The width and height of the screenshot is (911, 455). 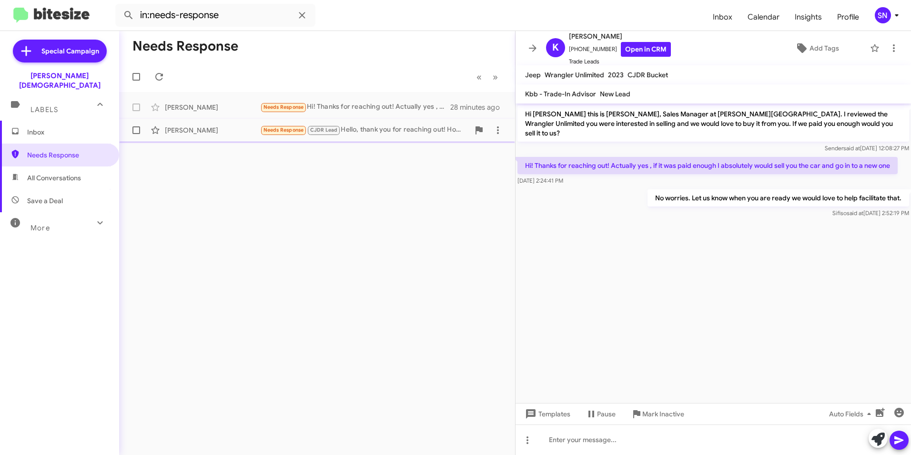 What do you see at coordinates (817, 48) in the screenshot?
I see `button: Add Tags` at bounding box center [817, 48].